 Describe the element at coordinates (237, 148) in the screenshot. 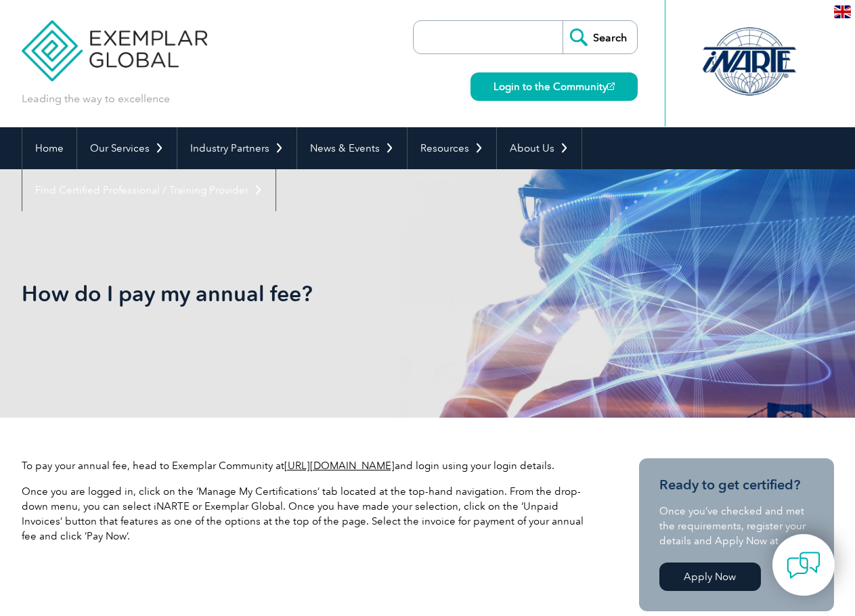

I see `a: Industry Partners` at that location.